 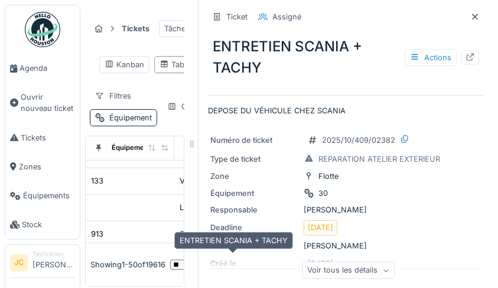 I want to click on a: Stock, so click(x=43, y=224).